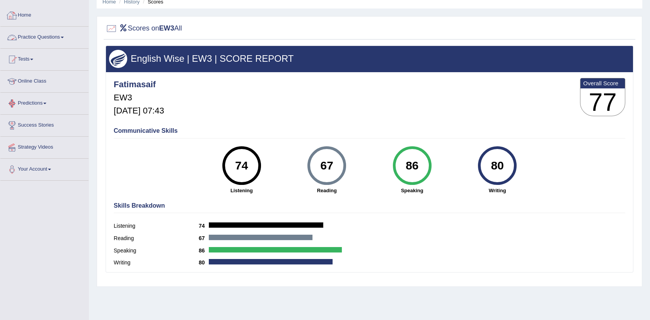  What do you see at coordinates (204, 263) in the screenshot?
I see `b: 80` at bounding box center [204, 263].